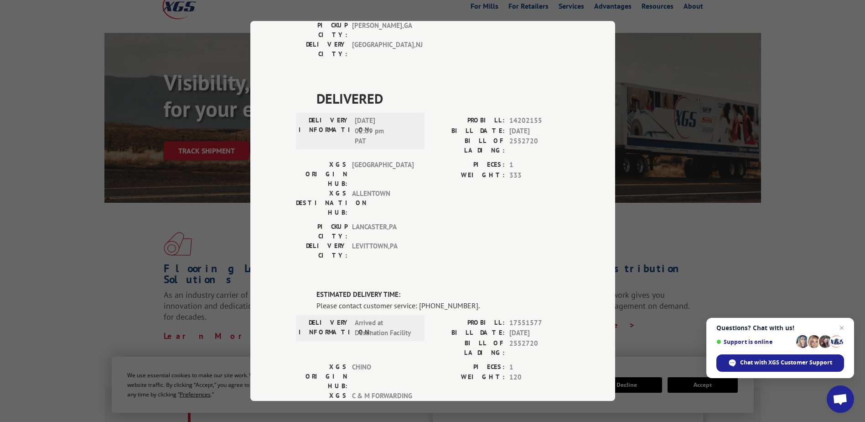  What do you see at coordinates (443, 98) in the screenshot?
I see `span: DELIVERED` at bounding box center [443, 98].